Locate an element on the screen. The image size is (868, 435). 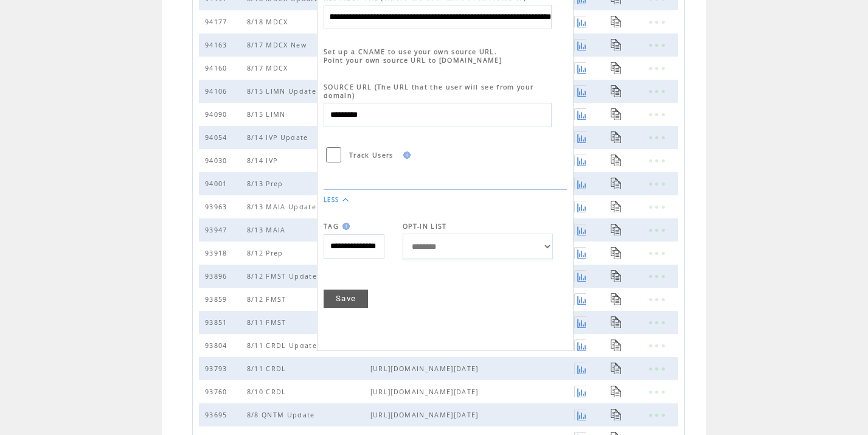
span: 8/11 FMST is located at coordinates (269, 322).